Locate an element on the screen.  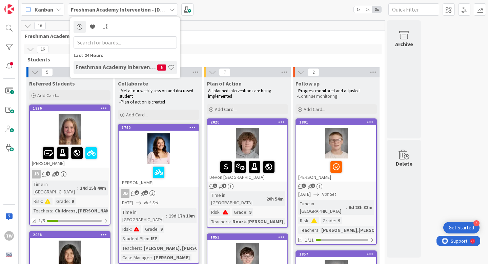
p: -Continue monitoring is located at coordinates (336, 96).